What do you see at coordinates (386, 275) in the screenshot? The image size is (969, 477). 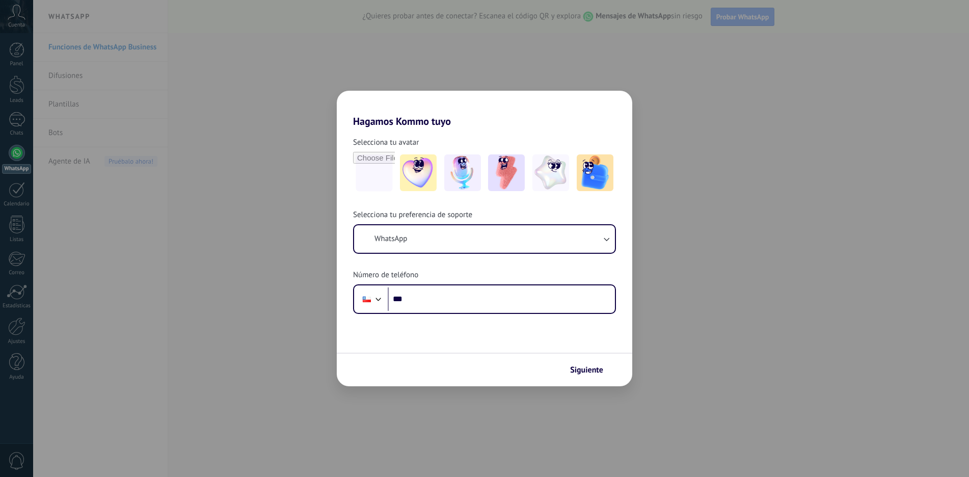 I see `span: Número de teléfono` at bounding box center [386, 275].